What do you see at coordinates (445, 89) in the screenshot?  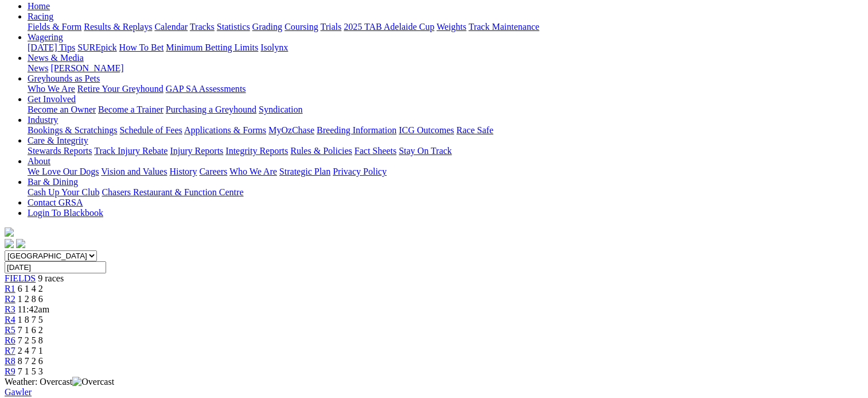 I see `div: Greyhounds as Pets` at bounding box center [445, 89].